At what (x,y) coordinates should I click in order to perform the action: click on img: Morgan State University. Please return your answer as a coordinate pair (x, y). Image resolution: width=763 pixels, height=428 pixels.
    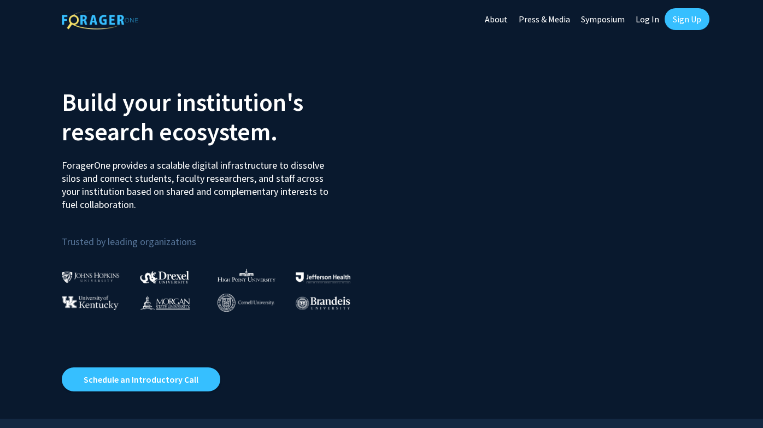
    Looking at the image, I should click on (165, 303).